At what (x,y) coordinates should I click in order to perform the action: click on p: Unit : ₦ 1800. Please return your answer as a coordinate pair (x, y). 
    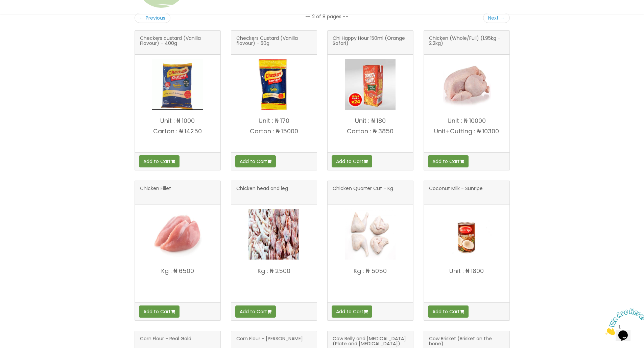
    Looking at the image, I should click on (467, 271).